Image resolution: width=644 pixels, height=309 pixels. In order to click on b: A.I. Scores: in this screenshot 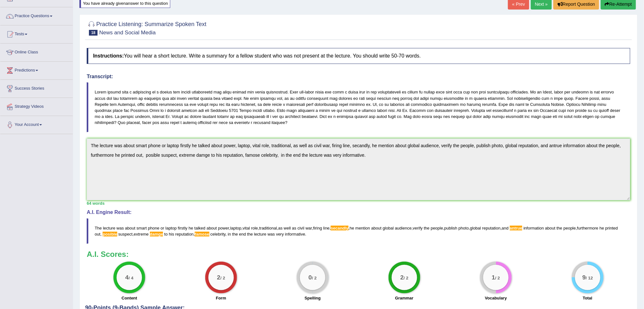, I will do `click(107, 254)`.